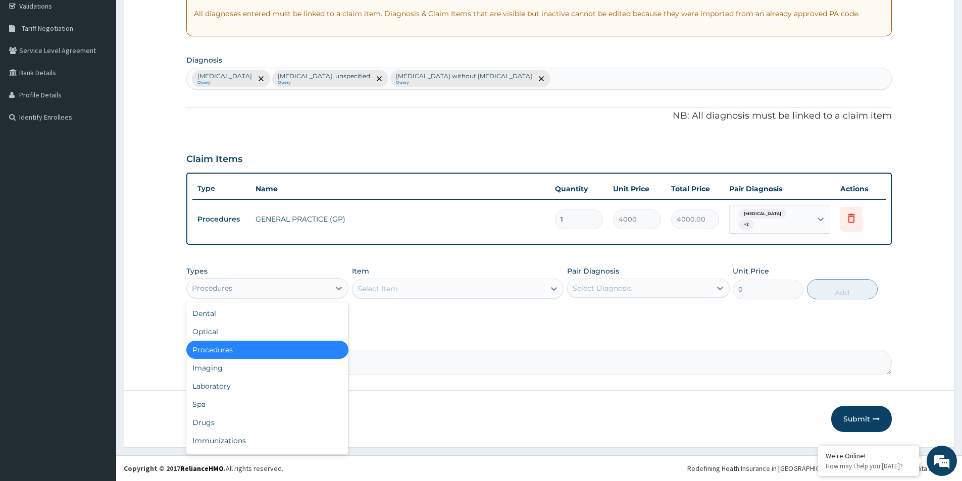 This screenshot has height=481, width=962. I want to click on label: Item, so click(360, 271).